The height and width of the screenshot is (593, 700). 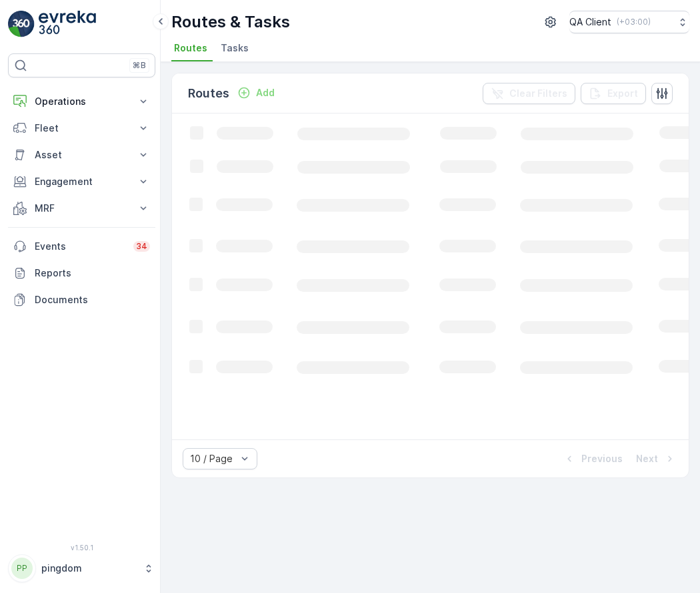 What do you see at coordinates (230, 22) in the screenshot?
I see `p: Routes & Tasks` at bounding box center [230, 22].